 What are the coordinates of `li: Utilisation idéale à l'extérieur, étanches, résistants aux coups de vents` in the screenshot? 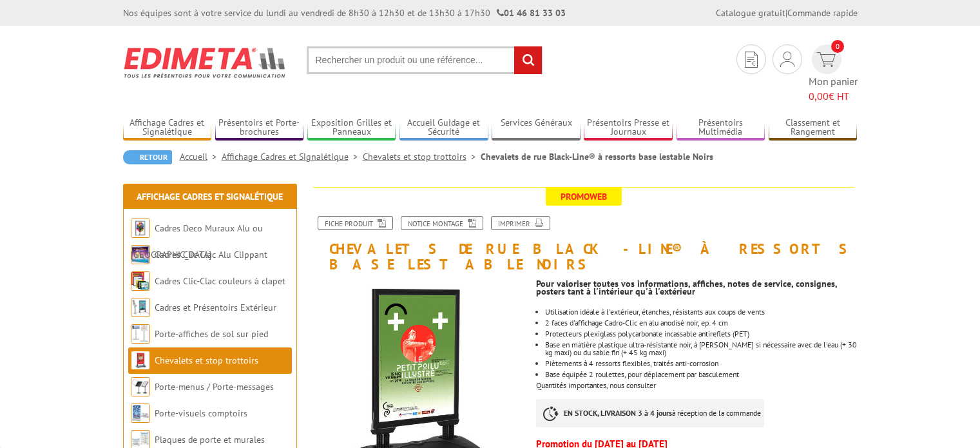 It's located at (701, 312).